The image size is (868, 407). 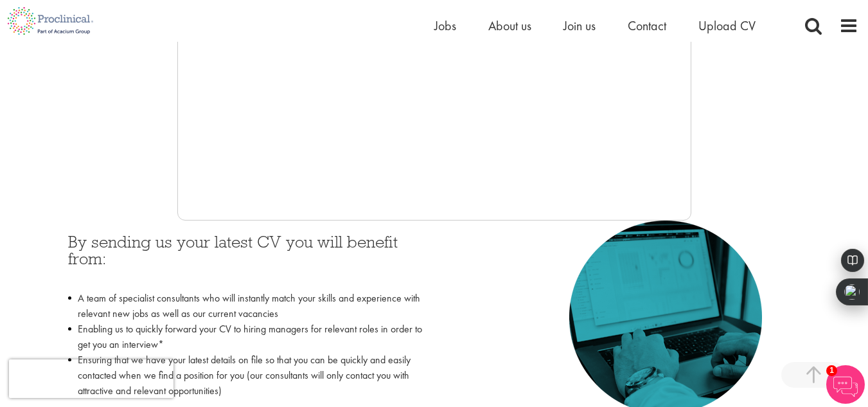 What do you see at coordinates (647, 25) in the screenshot?
I see `span: Contact` at bounding box center [647, 25].